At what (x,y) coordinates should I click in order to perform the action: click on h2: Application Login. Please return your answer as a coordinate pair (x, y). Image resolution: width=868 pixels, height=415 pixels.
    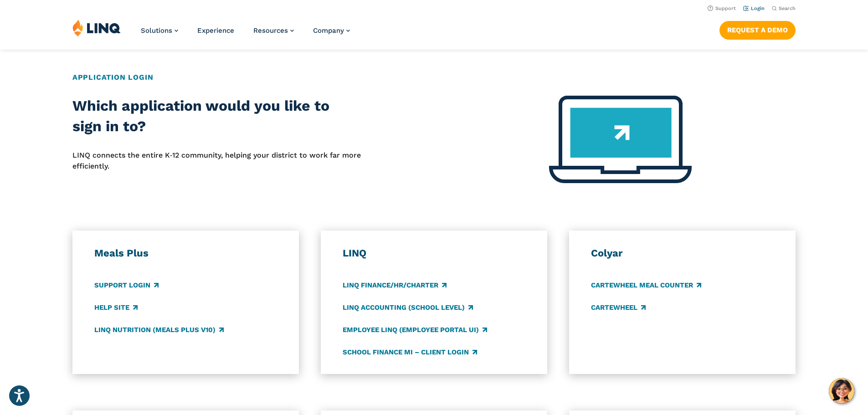
    Looking at the image, I should click on (434, 77).